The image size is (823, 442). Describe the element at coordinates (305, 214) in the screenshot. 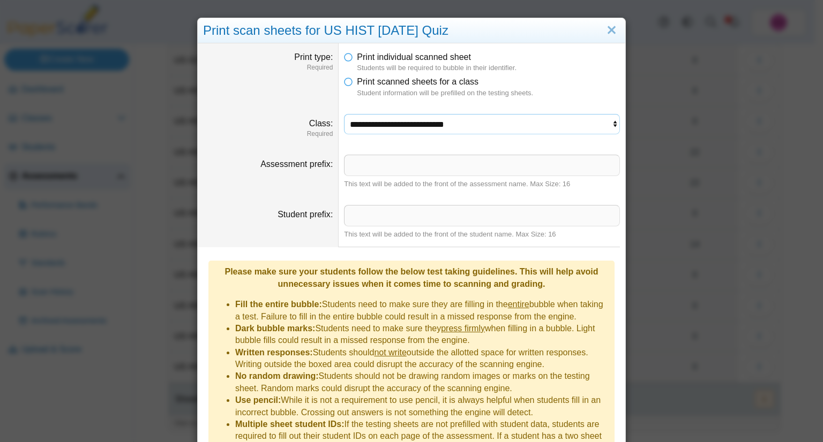

I see `label: Student prefix` at that location.